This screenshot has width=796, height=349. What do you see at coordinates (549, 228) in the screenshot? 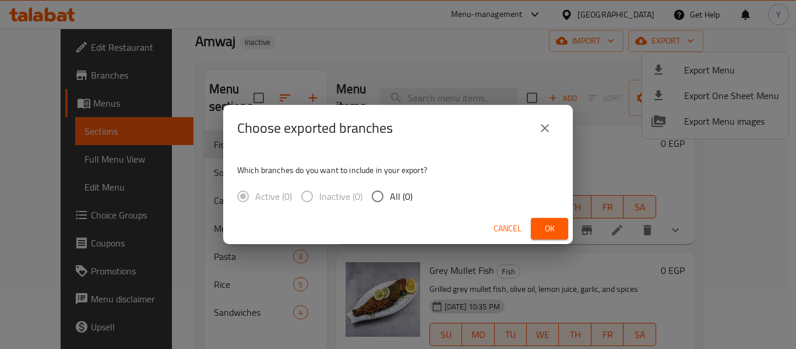
I see `button: Ok` at bounding box center [549, 228].